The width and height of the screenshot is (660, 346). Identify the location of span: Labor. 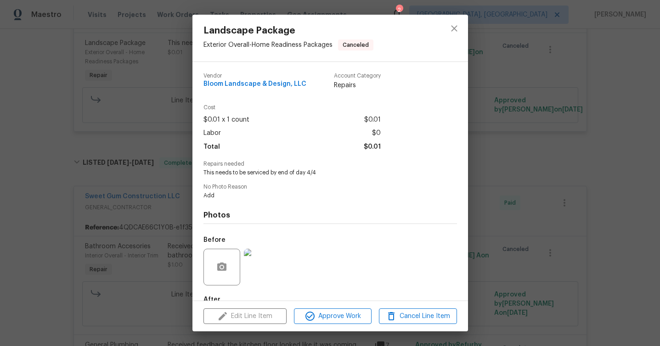
(212, 133).